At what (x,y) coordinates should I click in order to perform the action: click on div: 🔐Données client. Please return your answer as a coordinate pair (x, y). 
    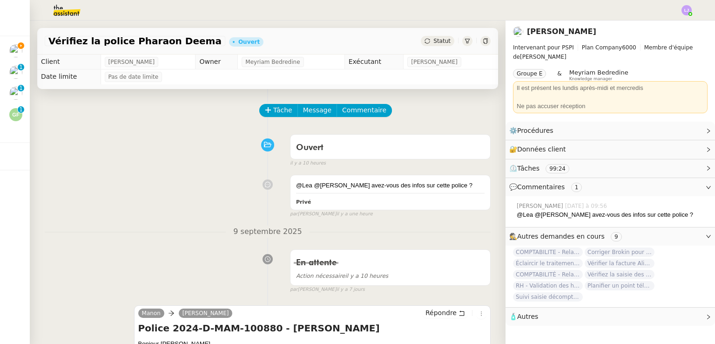
    Looking at the image, I should click on (611, 149).